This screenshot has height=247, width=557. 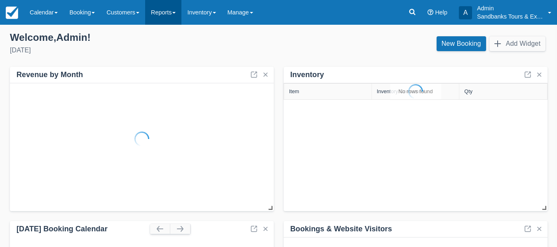 What do you see at coordinates (441, 12) in the screenshot?
I see `span: Help` at bounding box center [441, 12].